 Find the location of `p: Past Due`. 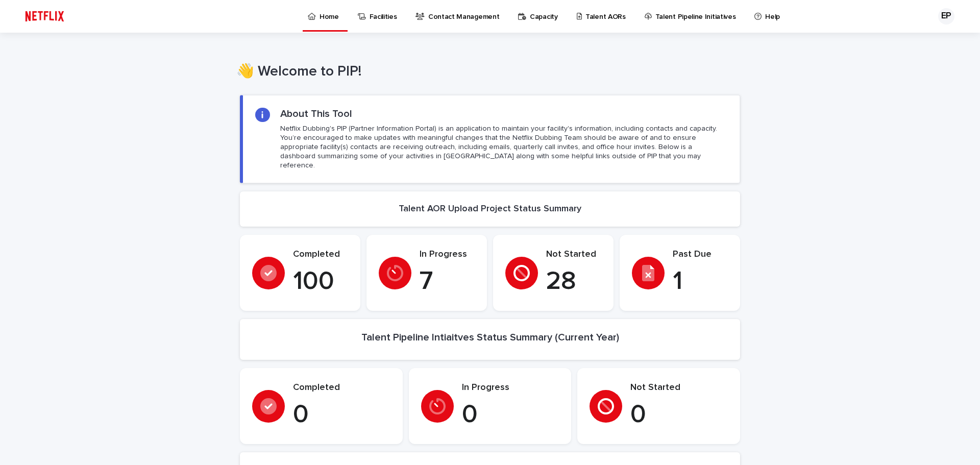

p: Past Due is located at coordinates (700, 255).